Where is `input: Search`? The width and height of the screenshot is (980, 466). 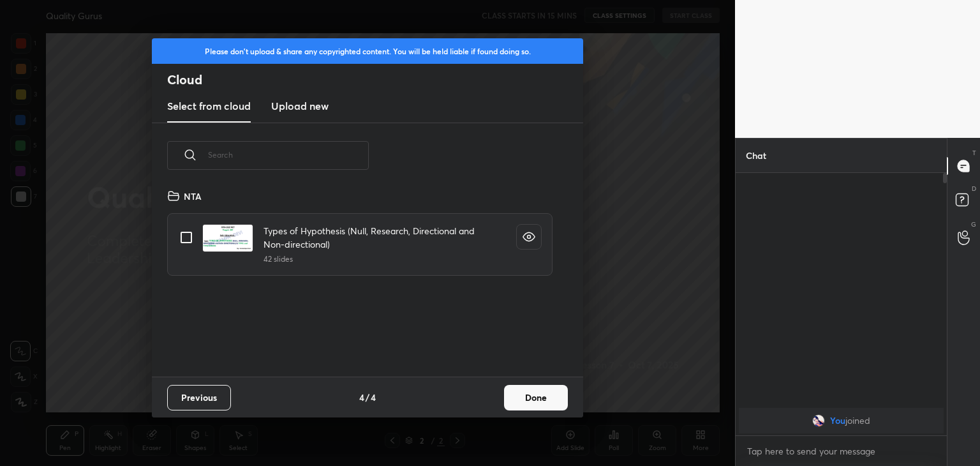 input: Search is located at coordinates (289, 154).